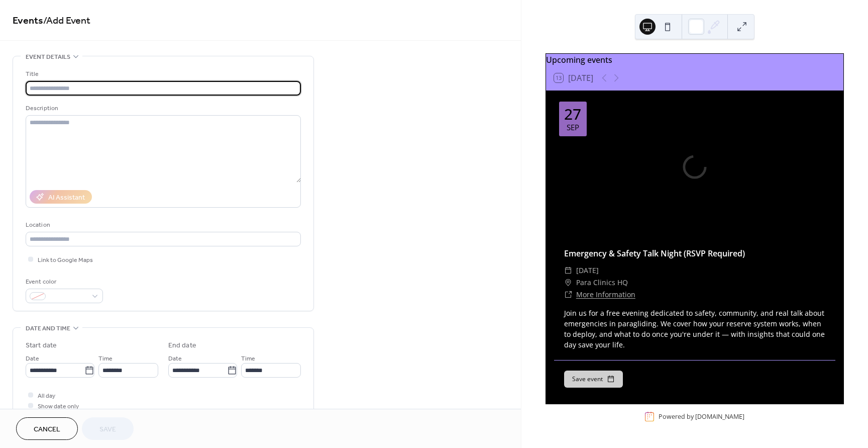 The height and width of the screenshot is (448, 868). Describe the element at coordinates (602, 283) in the screenshot. I see `span: Para Clinics HQ` at that location.